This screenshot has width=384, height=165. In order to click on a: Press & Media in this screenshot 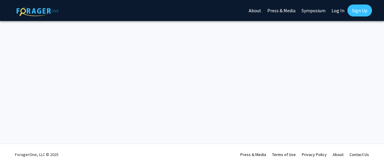, I will do `click(253, 155)`.